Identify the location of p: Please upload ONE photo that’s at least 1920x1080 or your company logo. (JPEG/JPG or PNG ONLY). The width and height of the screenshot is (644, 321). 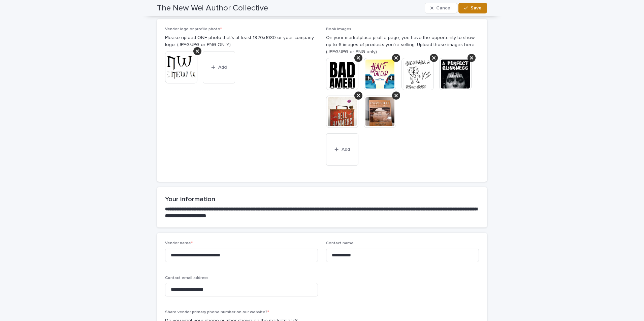
(241, 41).